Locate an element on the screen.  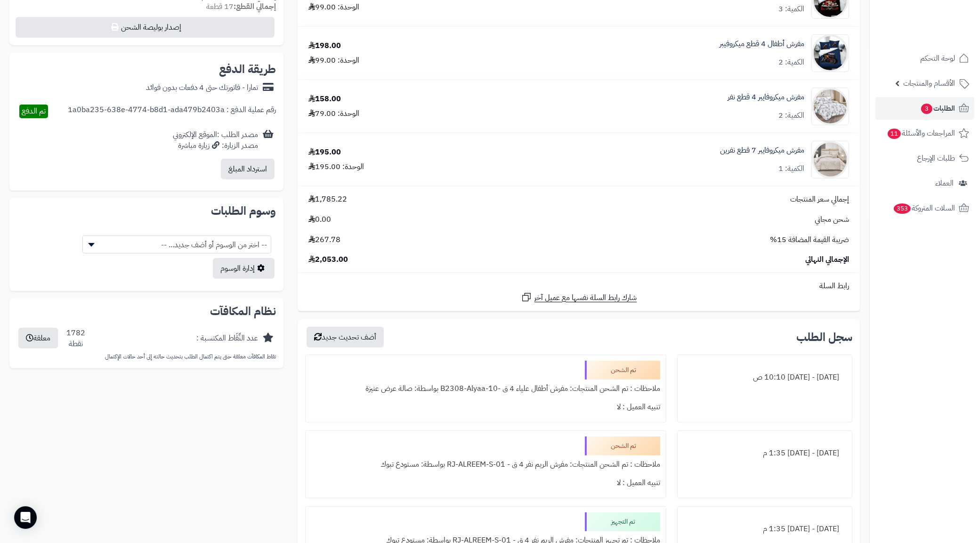
a: طلبات الإرجاع is located at coordinates (925, 158).